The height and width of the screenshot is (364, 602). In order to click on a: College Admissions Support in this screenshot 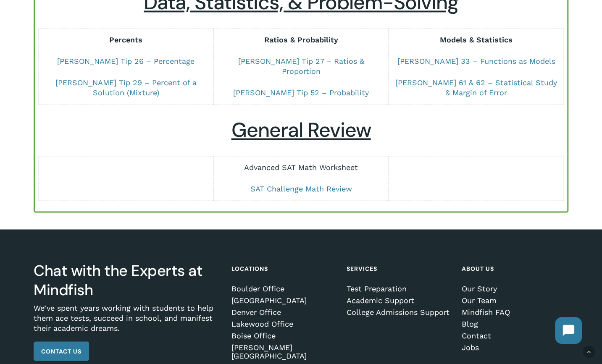, I will do `click(398, 312)`.